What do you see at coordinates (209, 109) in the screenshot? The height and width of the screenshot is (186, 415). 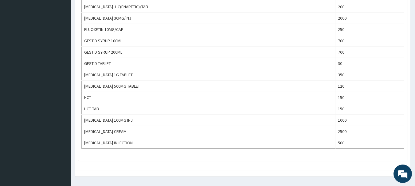 I see `td: HCT TAB` at bounding box center [209, 109].